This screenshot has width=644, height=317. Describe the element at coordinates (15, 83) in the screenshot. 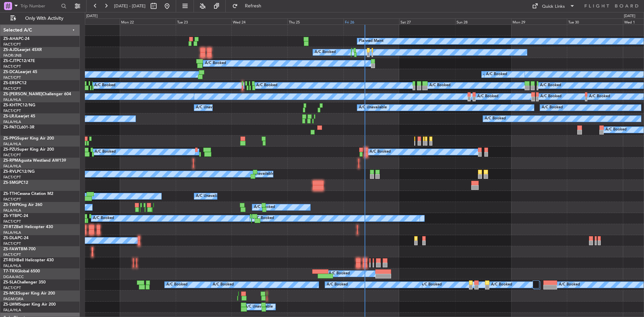

I see `a: ZS-ERSPC12` at that location.